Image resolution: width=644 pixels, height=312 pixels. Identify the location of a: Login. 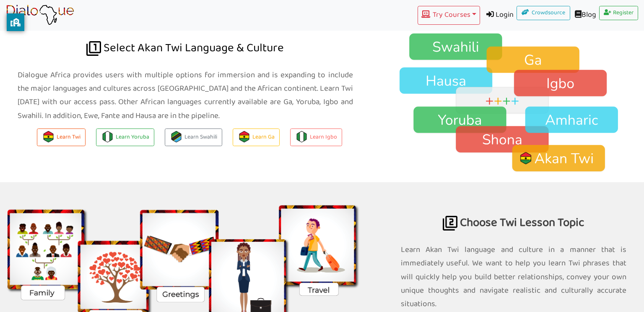
(499, 15).